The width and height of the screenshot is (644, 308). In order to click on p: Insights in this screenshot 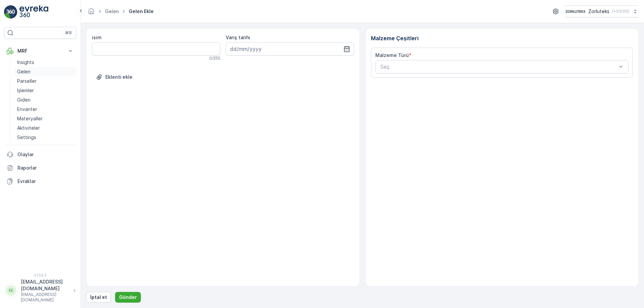, I will do `click(26, 62)`.